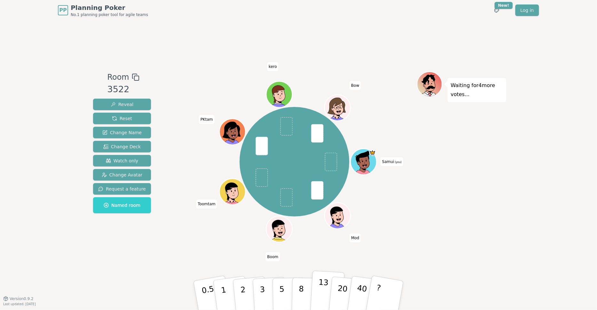 This screenshot has width=597, height=310. Describe the element at coordinates (497, 10) in the screenshot. I see `button: New!` at that location.